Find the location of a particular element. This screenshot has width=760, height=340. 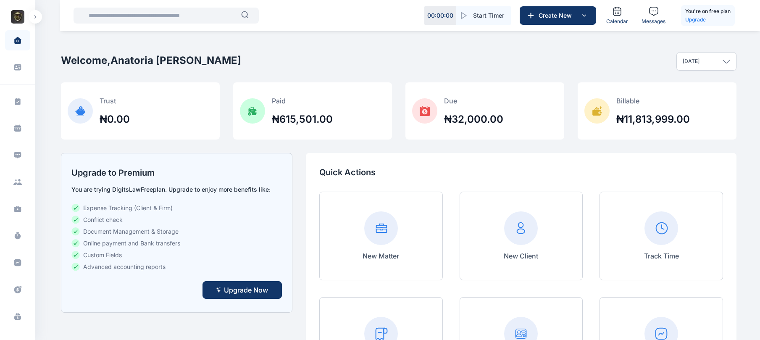

p: Track Time is located at coordinates (661, 256).